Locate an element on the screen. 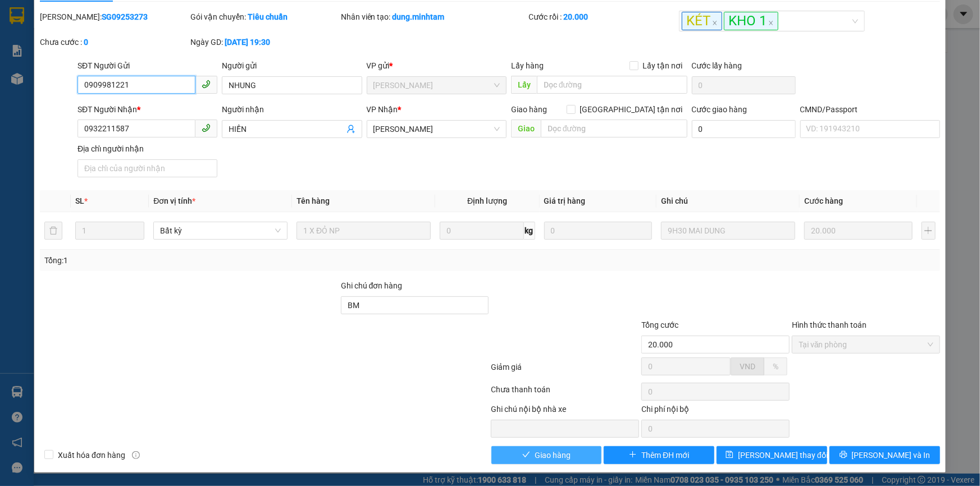  span: Tại văn phòng is located at coordinates (866, 345).